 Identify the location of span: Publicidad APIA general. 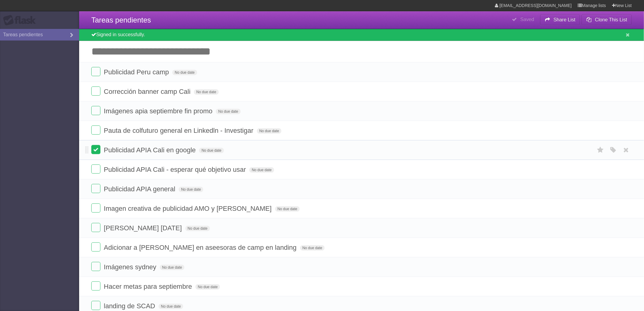
(140, 189).